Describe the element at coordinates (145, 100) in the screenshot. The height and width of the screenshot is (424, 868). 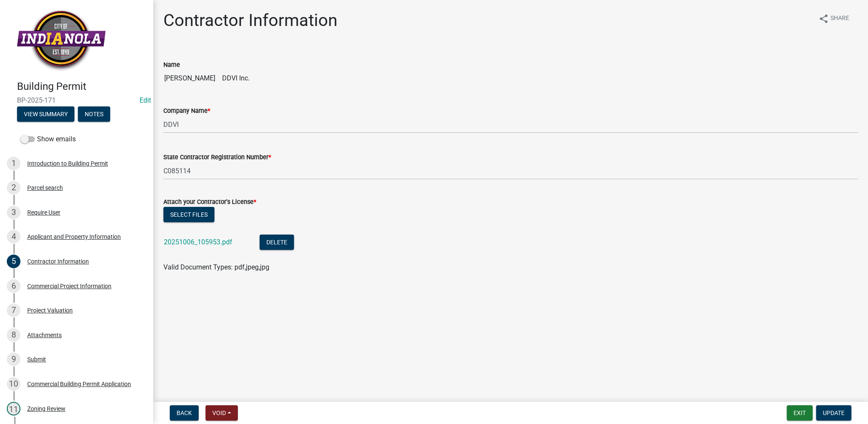
I see `wm-modal-confirm: Edit Application Number` at that location.